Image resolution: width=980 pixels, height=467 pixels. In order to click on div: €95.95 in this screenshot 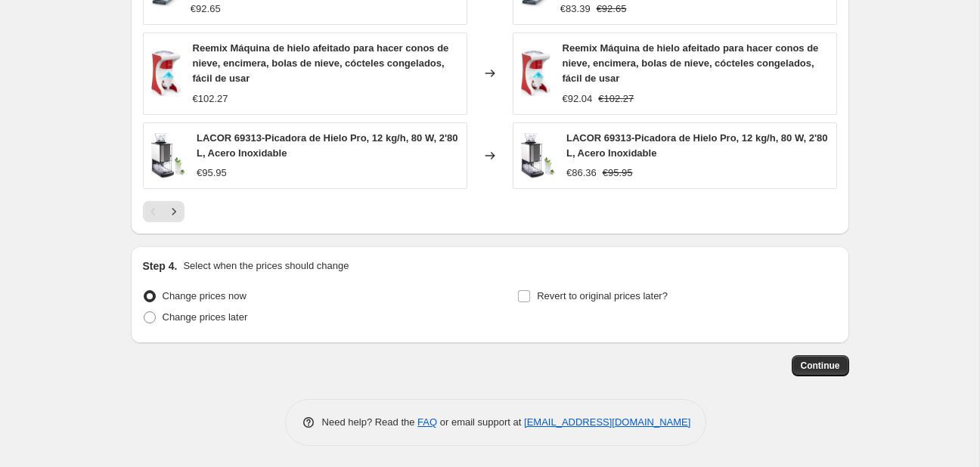, I will do `click(212, 173)`.